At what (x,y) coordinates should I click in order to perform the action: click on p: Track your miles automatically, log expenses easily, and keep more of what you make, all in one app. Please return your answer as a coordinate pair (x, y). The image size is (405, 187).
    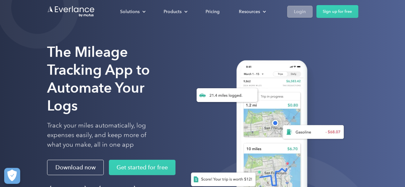
    Looking at the image, I should click on (104, 136).